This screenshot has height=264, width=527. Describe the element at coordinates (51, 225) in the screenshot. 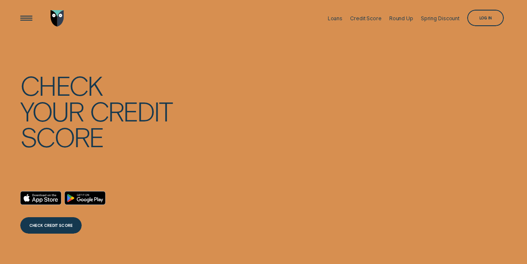

I see `a: CHECK CREDIT SCORE` at that location.